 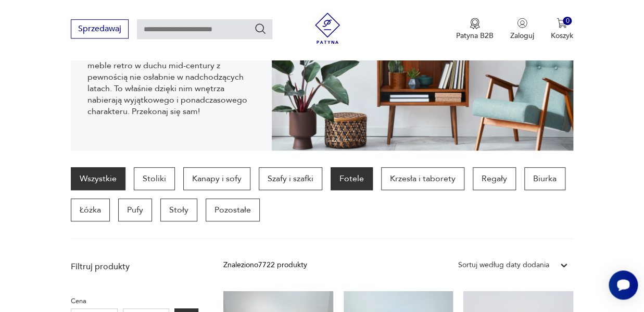 I want to click on p: Szafy i szafki, so click(x=291, y=179).